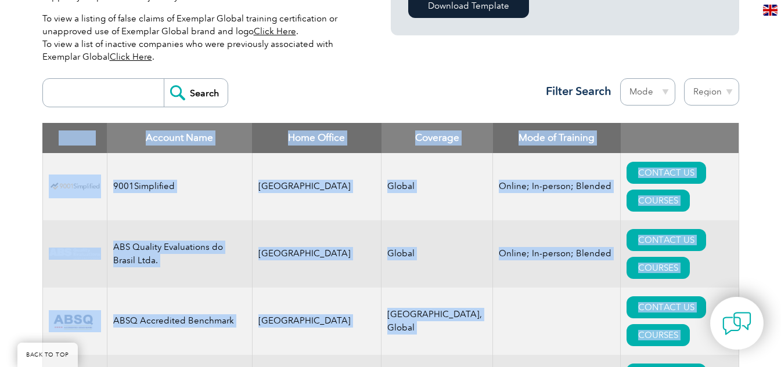 Image resolution: width=781 pixels, height=367 pixels. Describe the element at coordinates (557, 138) in the screenshot. I see `th: Mode of Training: activate to sort column ascending` at that location.